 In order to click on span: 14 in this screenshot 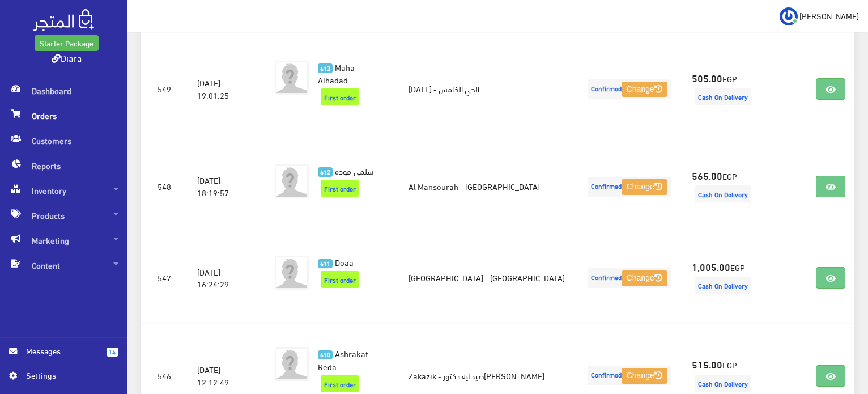, I will do `click(112, 352)`.